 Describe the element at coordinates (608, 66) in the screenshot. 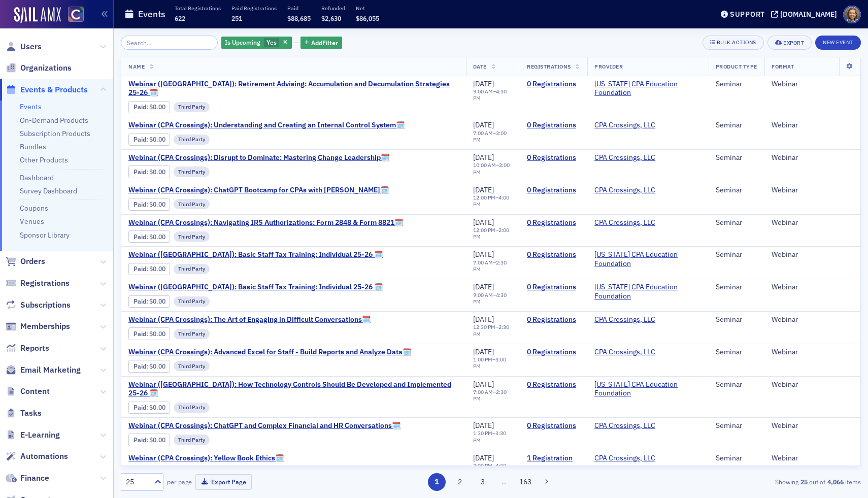

I see `span: Provider` at that location.